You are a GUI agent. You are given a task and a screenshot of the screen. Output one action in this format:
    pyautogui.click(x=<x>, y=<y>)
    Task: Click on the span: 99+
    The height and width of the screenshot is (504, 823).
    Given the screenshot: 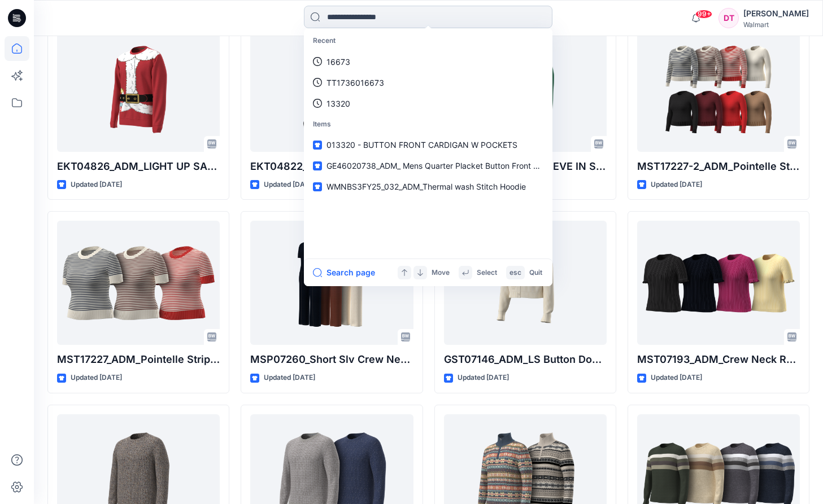 What is the action you would take?
    pyautogui.click(x=703, y=14)
    